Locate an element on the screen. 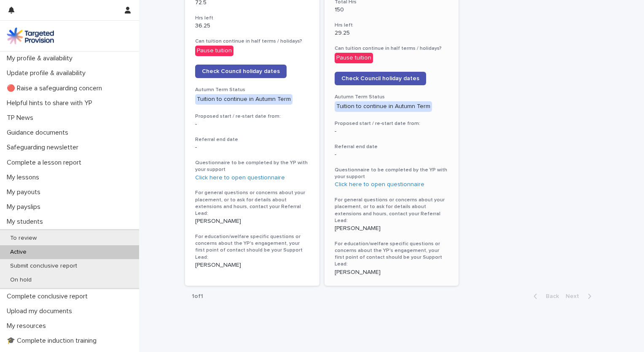 This screenshot has height=352, width=644. p: On hold is located at coordinates (21, 280).